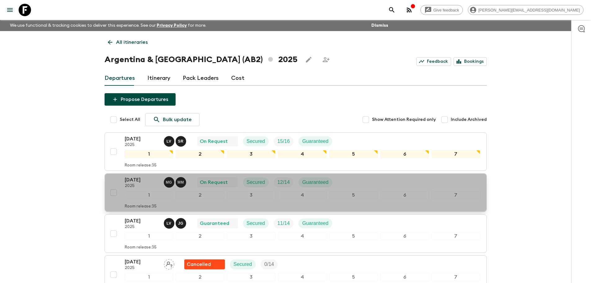 This screenshot has width=591, height=283. Describe the element at coordinates (201, 78) in the screenshot. I see `a: Pack Leaders` at that location.